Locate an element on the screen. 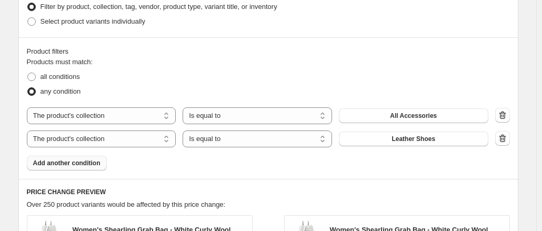  span: Filter by product, collection, tag, vendor, product type, variant title, or inventory is located at coordinates (159, 6).